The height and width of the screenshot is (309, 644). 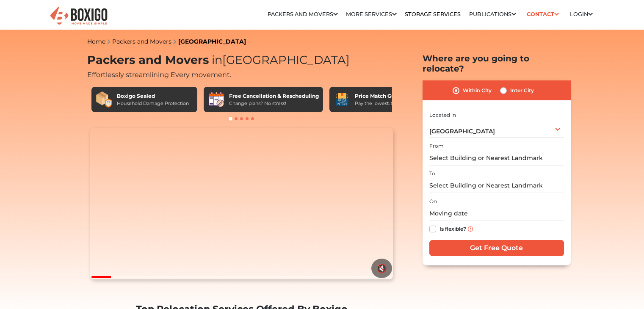 I want to click on div: Boxigo Sealed, so click(x=153, y=96).